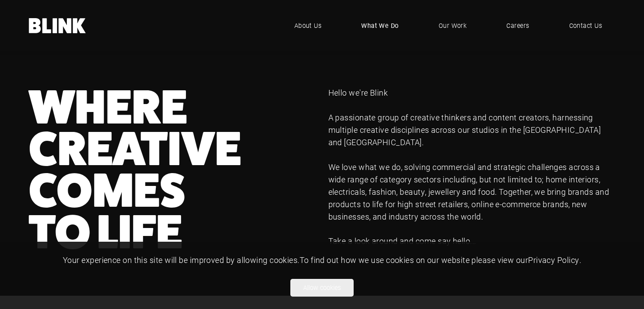 This screenshot has width=644, height=309. What do you see at coordinates (322, 260) in the screenshot?
I see `span: Your experience on this site will be improved by allowing cookies. To find out how we use cookies...` at bounding box center [322, 260].